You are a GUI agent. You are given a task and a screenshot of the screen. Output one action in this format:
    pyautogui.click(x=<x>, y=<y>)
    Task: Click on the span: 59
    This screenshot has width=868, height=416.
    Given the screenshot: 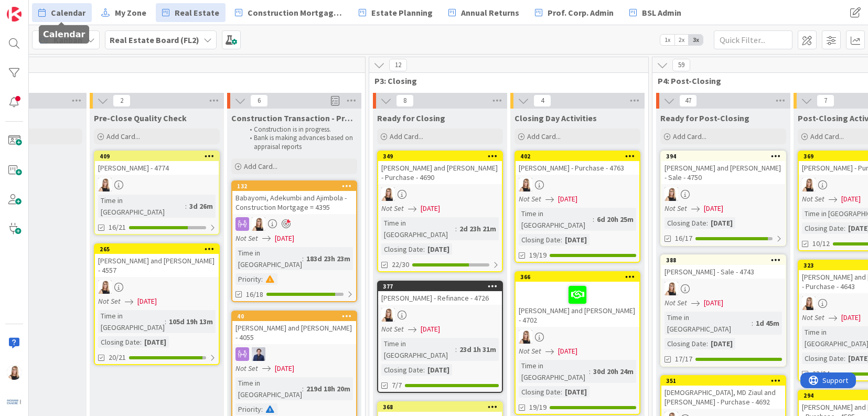 What is the action you would take?
    pyautogui.click(x=682, y=65)
    